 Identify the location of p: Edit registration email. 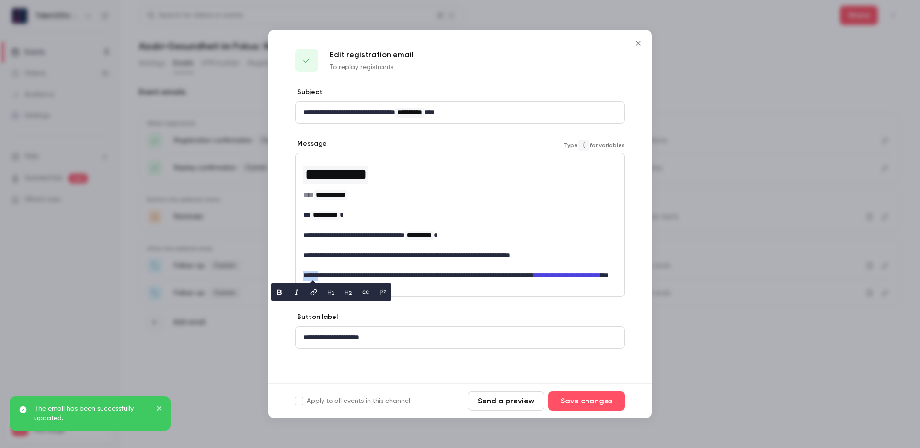
(371, 55).